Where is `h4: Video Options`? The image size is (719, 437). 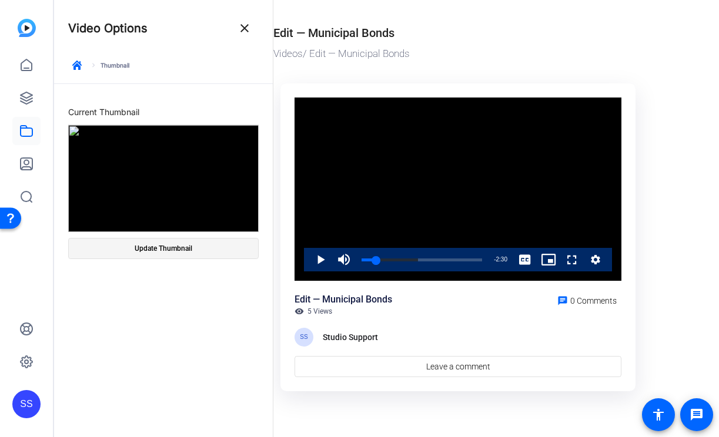 h4: Video Options is located at coordinates (108, 28).